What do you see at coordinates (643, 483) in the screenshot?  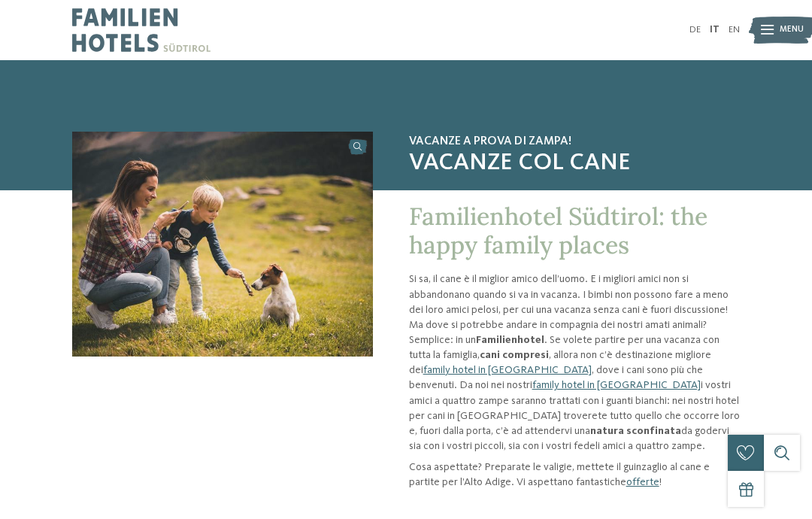 I see `a: offerte` at bounding box center [643, 483].